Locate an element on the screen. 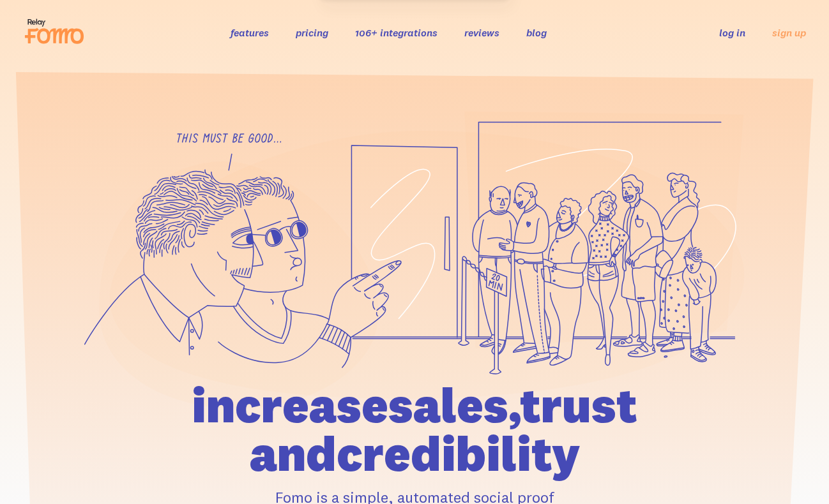 This screenshot has height=504, width=829. a: reviews is located at coordinates (482, 33).